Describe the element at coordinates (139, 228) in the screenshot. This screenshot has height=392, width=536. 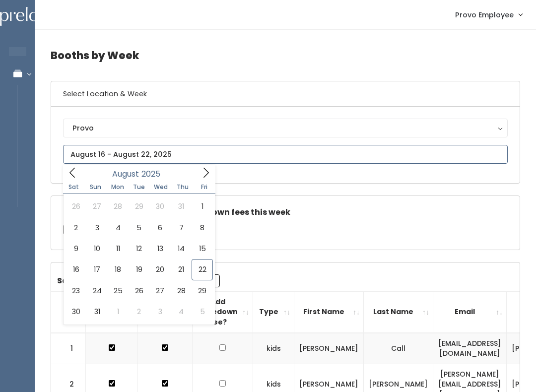
I see `span: August 5, 2025` at that location.